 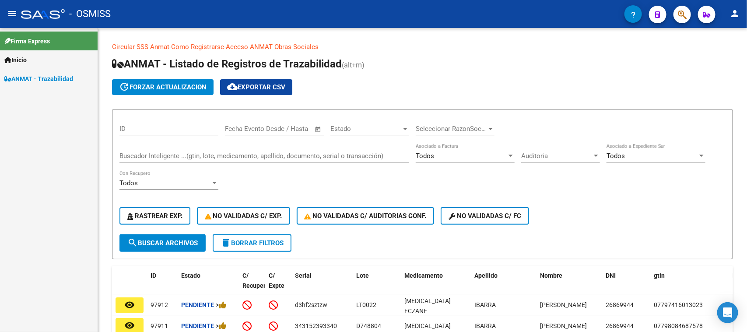 I want to click on span: Exportar CSV, so click(x=256, y=87).